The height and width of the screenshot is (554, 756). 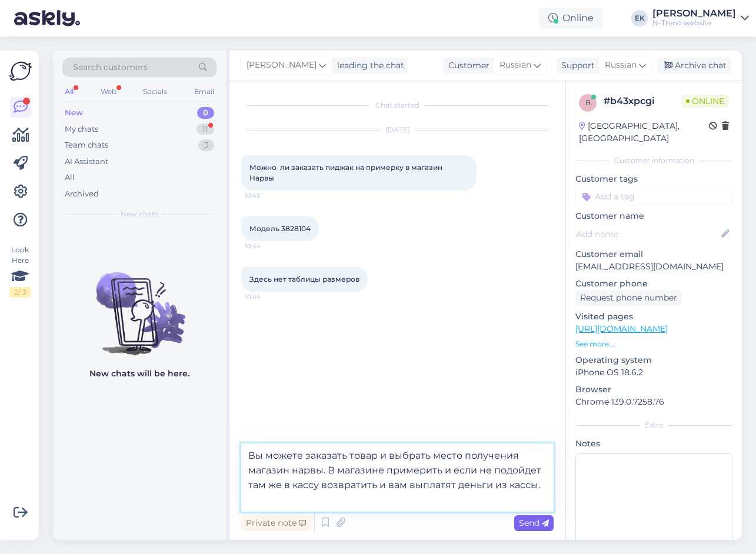 I want to click on div: Request phone number, so click(x=629, y=298).